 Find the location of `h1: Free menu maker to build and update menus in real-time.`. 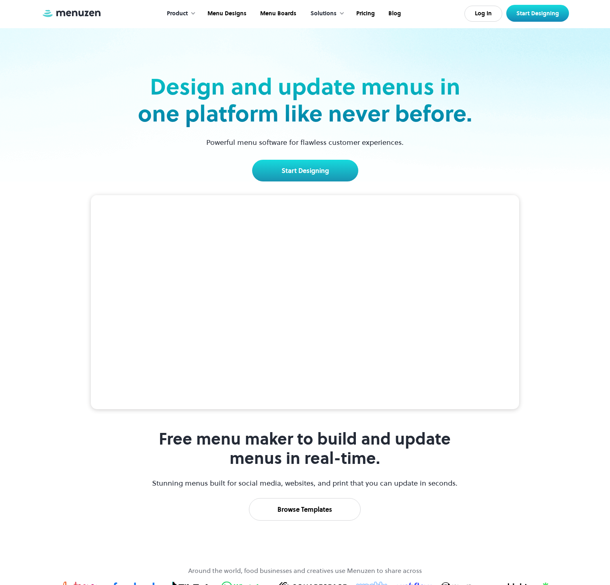

h1: Free menu maker to build and update menus in real-time. is located at coordinates (305, 449).